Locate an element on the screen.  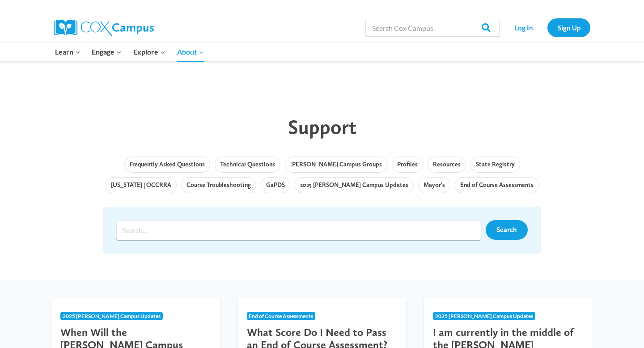
a: Search is located at coordinates (507, 230).